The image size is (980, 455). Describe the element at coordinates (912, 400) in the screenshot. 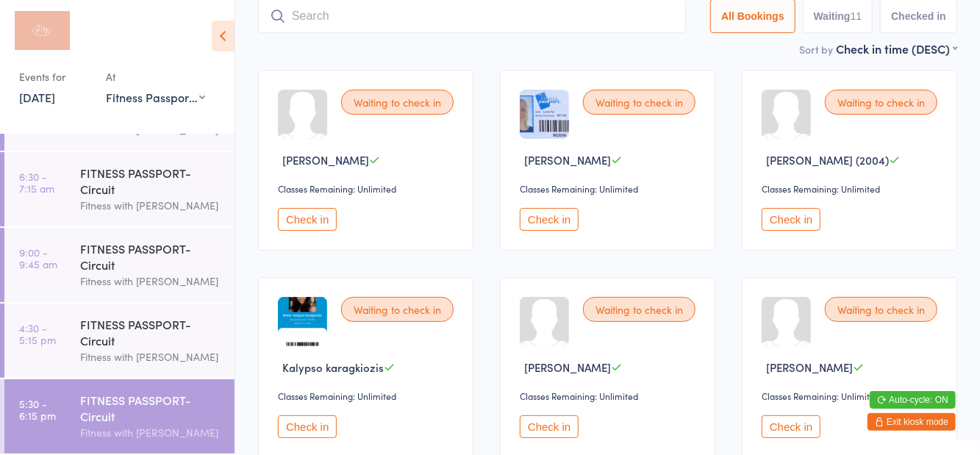

I see `button: Auto-cycle: ON` at that location.